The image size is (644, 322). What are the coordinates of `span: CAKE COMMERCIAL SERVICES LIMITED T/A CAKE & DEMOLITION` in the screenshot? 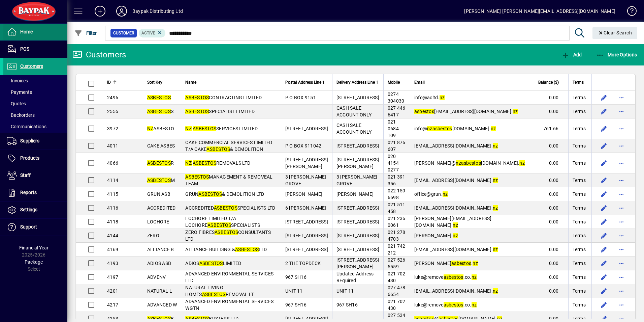 It's located at (229, 146).